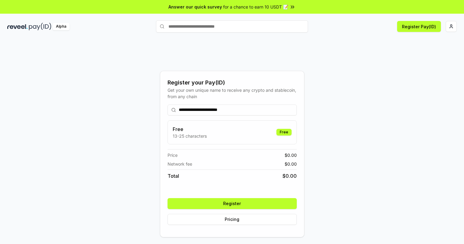  I want to click on div: Register your Pay(ID), so click(232, 83).